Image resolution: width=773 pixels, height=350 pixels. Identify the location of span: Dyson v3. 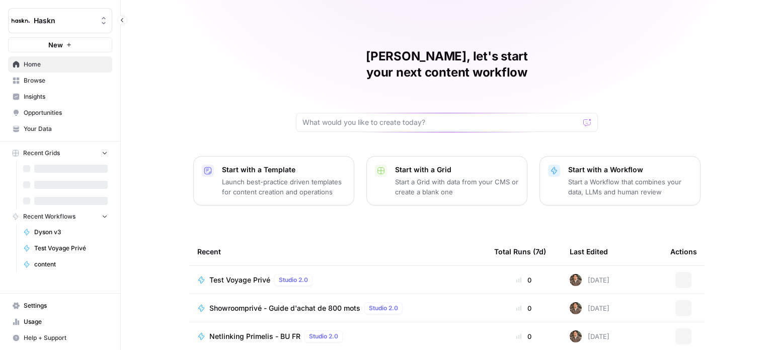
(71, 232).